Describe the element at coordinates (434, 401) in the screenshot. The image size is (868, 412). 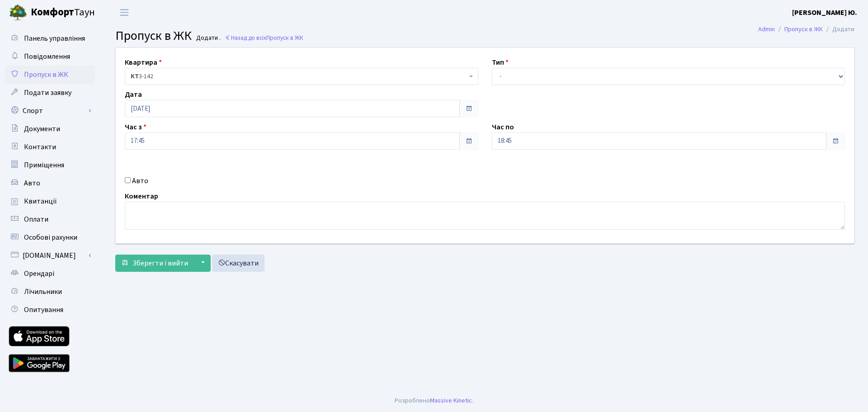
I see `div: Розроблено .` at that location.